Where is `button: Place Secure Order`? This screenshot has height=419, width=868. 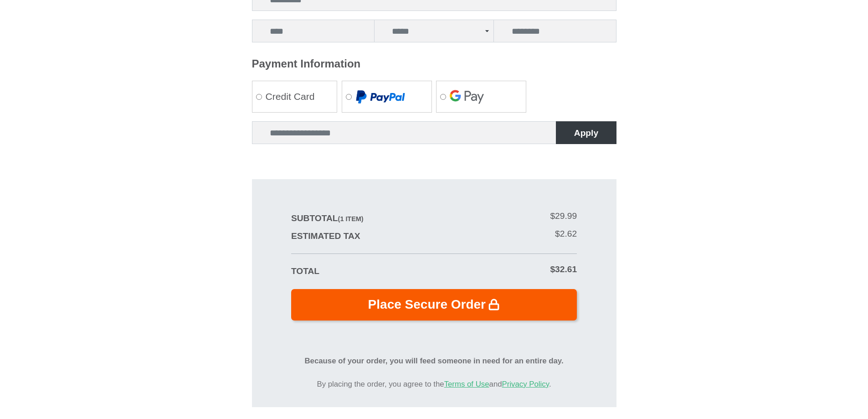
button: Place Secure Order is located at coordinates (434, 304).